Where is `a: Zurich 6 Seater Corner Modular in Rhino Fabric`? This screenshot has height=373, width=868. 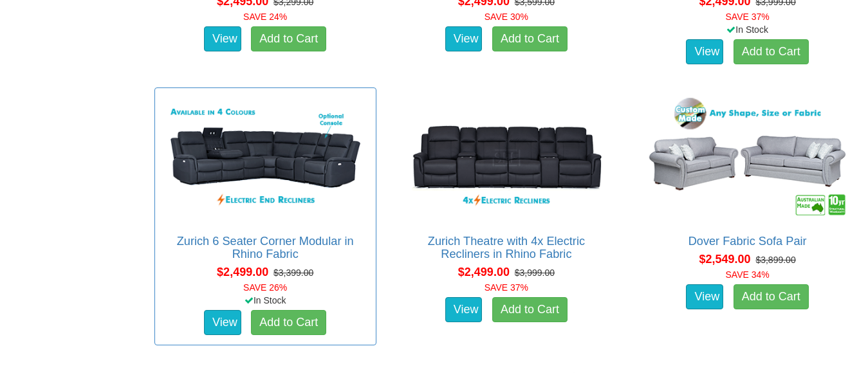 a: Zurich 6 Seater Corner Modular in Rhino Fabric is located at coordinates (265, 248).